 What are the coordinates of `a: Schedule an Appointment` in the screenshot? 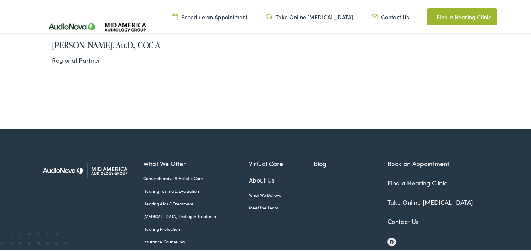 It's located at (210, 15).